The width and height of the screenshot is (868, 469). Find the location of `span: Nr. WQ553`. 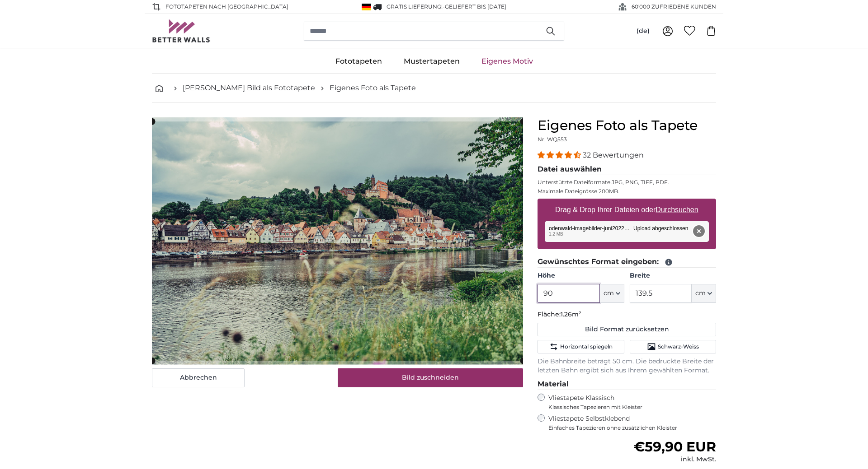

span: Nr. WQ553 is located at coordinates (552, 139).